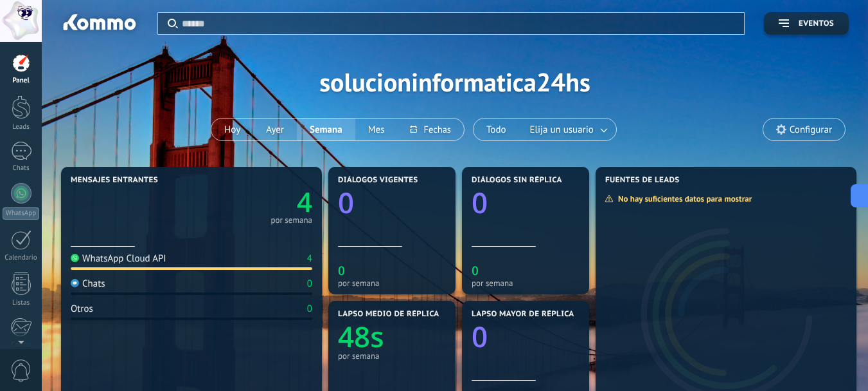 The image size is (868, 391). I want to click on span: Diálogos vigentes, so click(378, 180).